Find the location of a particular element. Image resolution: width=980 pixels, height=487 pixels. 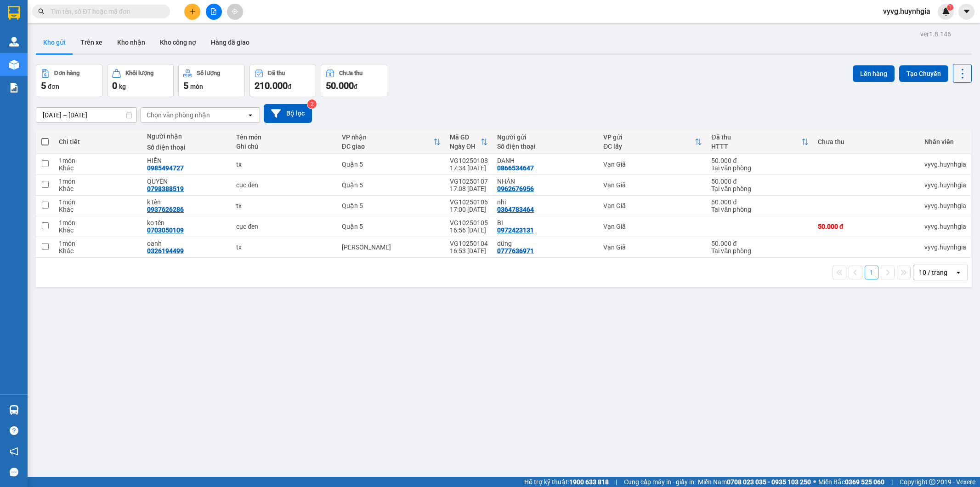

span: đơn is located at coordinates (54, 87).